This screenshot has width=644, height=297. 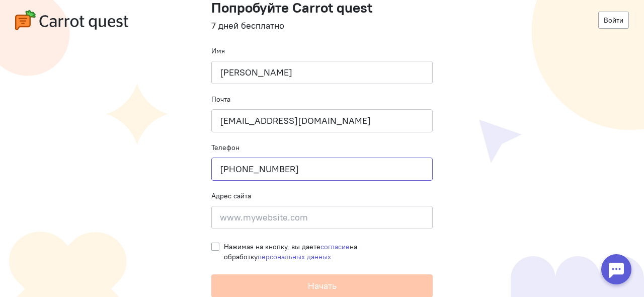 I want to click on input: www.mywebsite.com, so click(x=322, y=217).